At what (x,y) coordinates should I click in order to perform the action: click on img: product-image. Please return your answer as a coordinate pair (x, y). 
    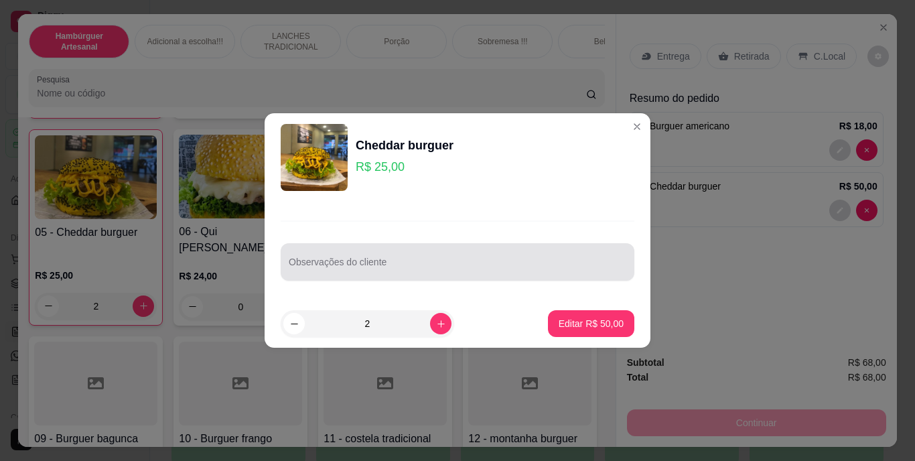
    Looking at the image, I should click on (314, 157).